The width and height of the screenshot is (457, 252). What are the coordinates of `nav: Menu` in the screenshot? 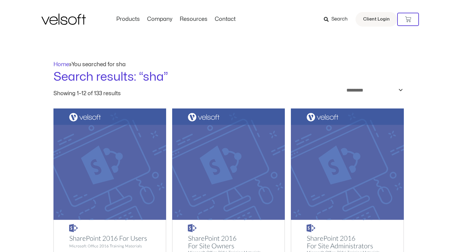 It's located at (176, 19).